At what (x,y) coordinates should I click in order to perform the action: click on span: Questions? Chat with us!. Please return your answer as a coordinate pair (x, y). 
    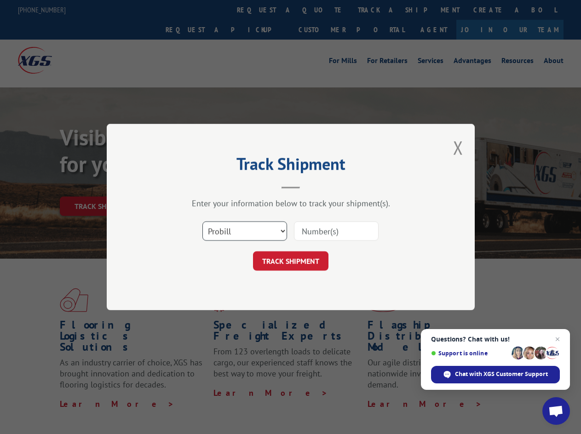
    Looking at the image, I should click on (496, 339).